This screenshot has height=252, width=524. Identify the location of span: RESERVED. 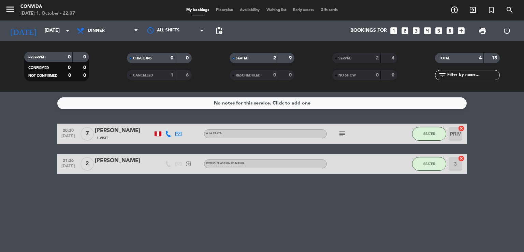
(37, 57).